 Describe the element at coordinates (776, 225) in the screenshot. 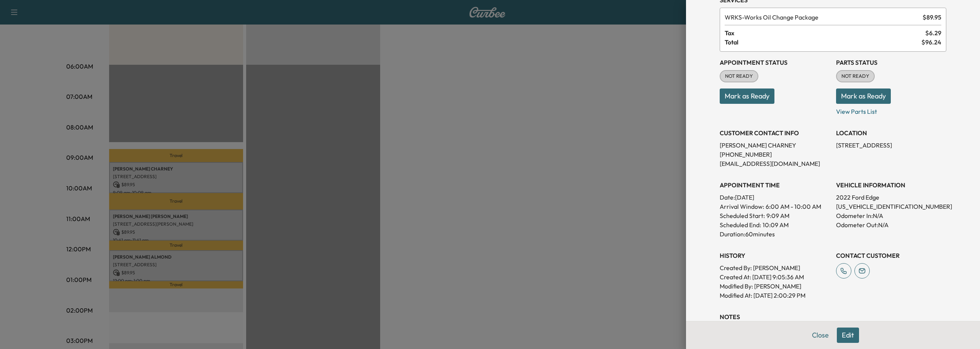

I see `p: 10:09 AM` at that location.